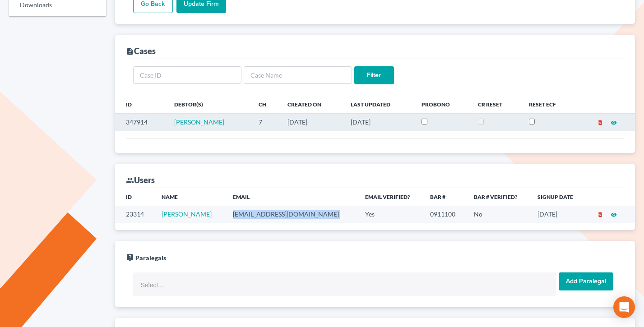  Describe the element at coordinates (558, 197) in the screenshot. I see `th: Signup Date` at that location.